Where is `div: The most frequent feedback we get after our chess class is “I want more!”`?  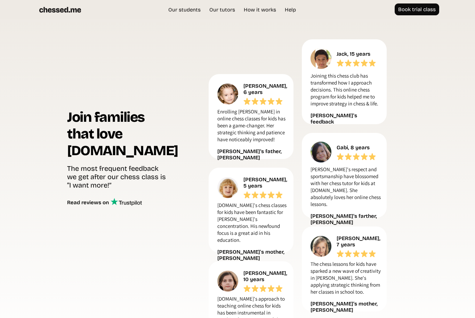
div: The most frequent feedback we get after our chess class is “I want more!” is located at coordinates (118, 177).